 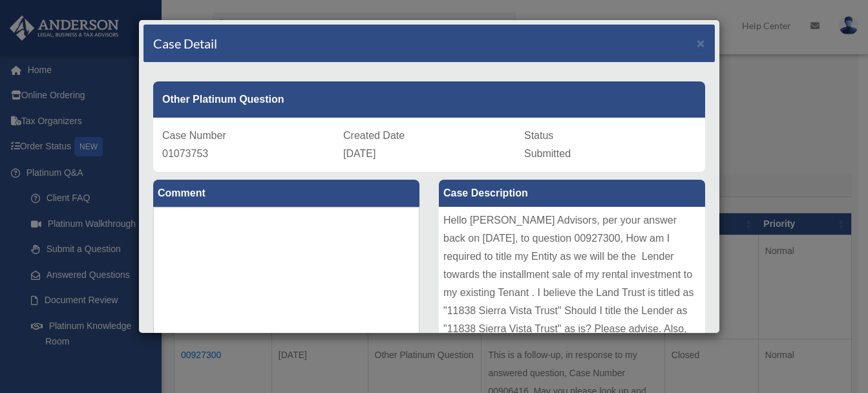 What do you see at coordinates (185, 43) in the screenshot?
I see `h4: Case Detail` at bounding box center [185, 43].